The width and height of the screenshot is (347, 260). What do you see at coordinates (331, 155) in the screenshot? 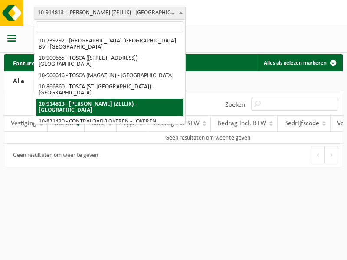
I see `button: Next` at bounding box center [331, 155].